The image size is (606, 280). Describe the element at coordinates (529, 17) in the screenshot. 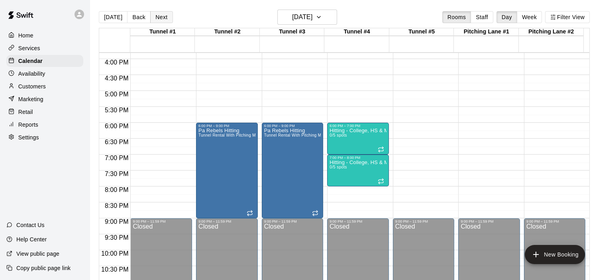

I see `button: Week` at that location.